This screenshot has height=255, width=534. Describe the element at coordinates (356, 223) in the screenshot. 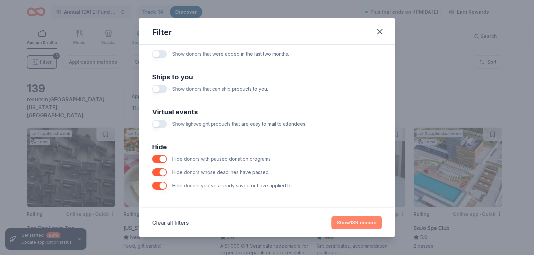

I see `button: Show139 donors` at that location.